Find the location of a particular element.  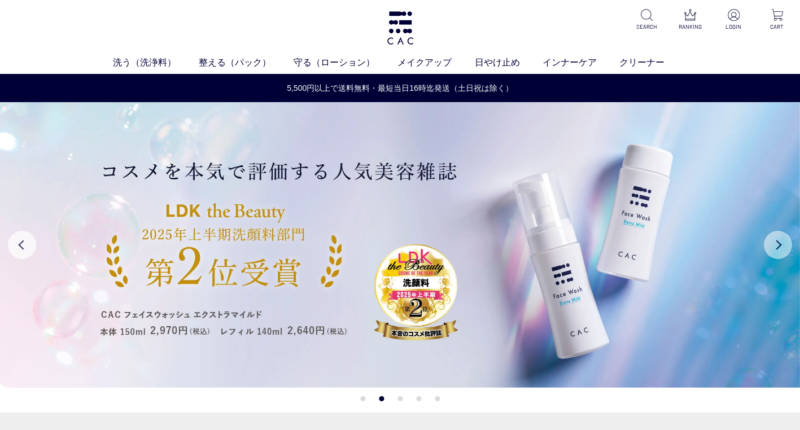

p: CART is located at coordinates (777, 27).